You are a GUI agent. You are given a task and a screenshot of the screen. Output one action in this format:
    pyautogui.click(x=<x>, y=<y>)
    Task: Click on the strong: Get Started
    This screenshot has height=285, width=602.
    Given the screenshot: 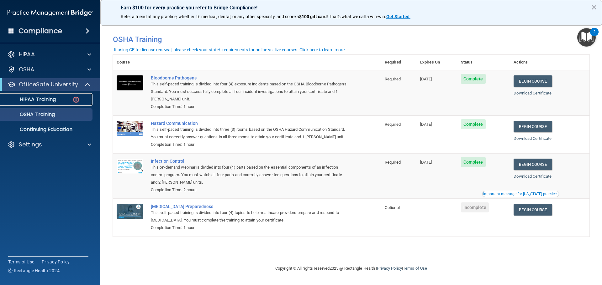 What is the action you would take?
    pyautogui.click(x=398, y=17)
    